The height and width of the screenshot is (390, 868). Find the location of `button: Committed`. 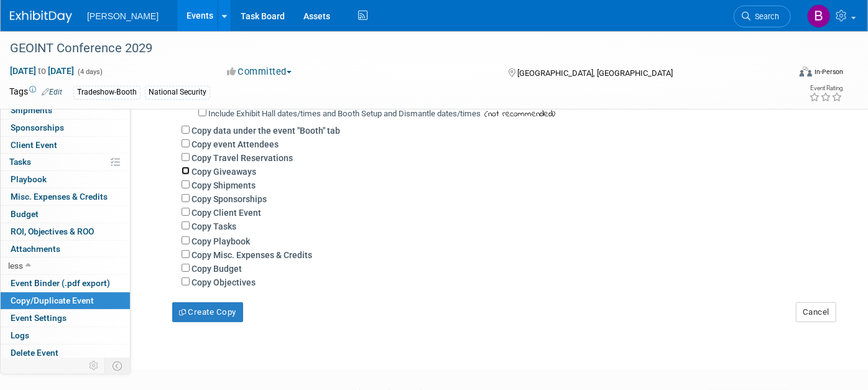

button: Committed is located at coordinates (259, 72).